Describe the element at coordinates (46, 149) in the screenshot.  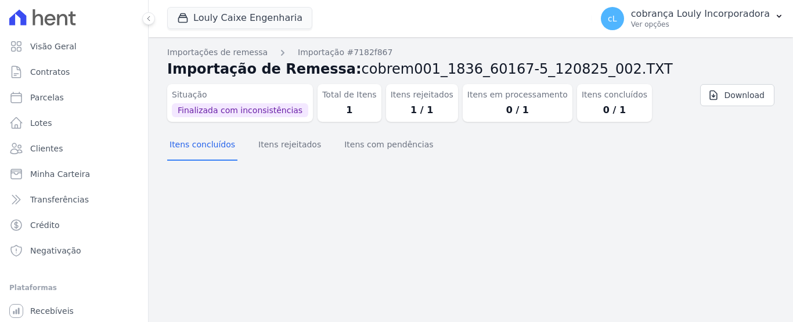
I see `span: Clientes` at that location.